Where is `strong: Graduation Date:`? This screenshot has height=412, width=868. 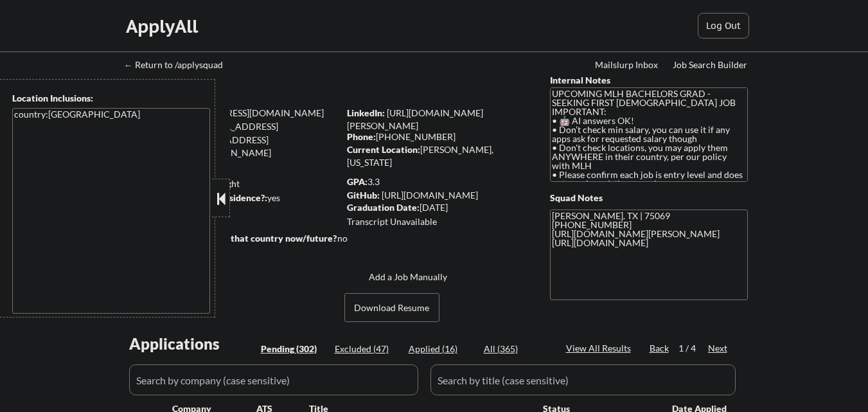 strong: Graduation Date: is located at coordinates (383, 207).